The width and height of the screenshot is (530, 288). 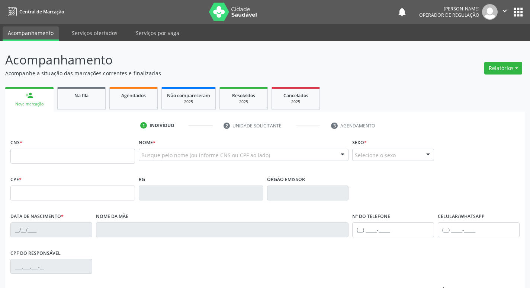 What do you see at coordinates (29, 104) in the screenshot?
I see `div: Nova marcação` at bounding box center [29, 104].